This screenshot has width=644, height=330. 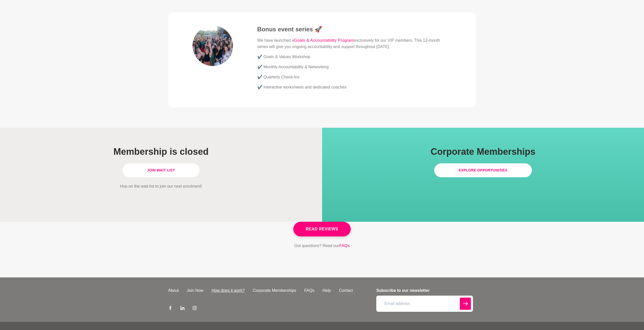 What do you see at coordinates (170, 309) in the screenshot?
I see `a: Facebook` at bounding box center [170, 309].